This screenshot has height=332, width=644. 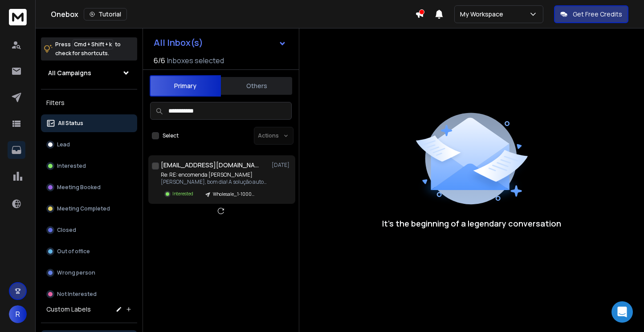 I want to click on p: Out of office, so click(x=73, y=251).